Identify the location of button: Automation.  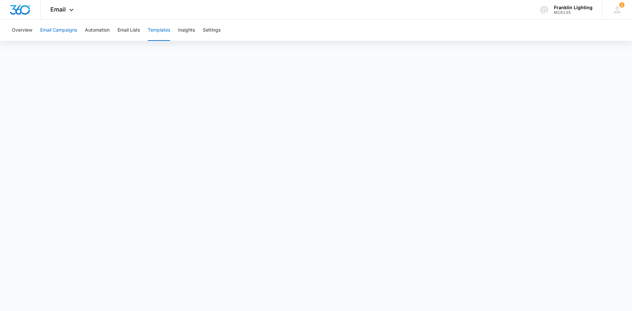
(97, 30).